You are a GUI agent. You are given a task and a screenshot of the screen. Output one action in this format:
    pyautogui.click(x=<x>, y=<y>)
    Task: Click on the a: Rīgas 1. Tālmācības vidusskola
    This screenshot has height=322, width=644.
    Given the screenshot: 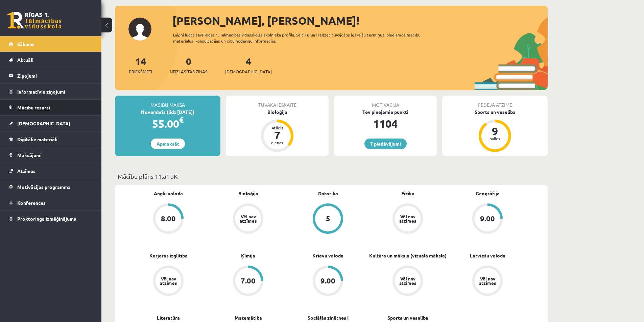 What is the action you would take?
    pyautogui.click(x=34, y=20)
    